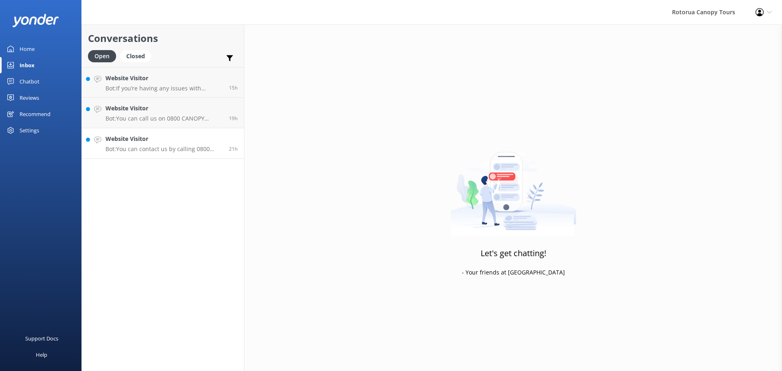 The image size is (782, 371). Describe the element at coordinates (163, 38) in the screenshot. I see `h2: Conversations` at that location.